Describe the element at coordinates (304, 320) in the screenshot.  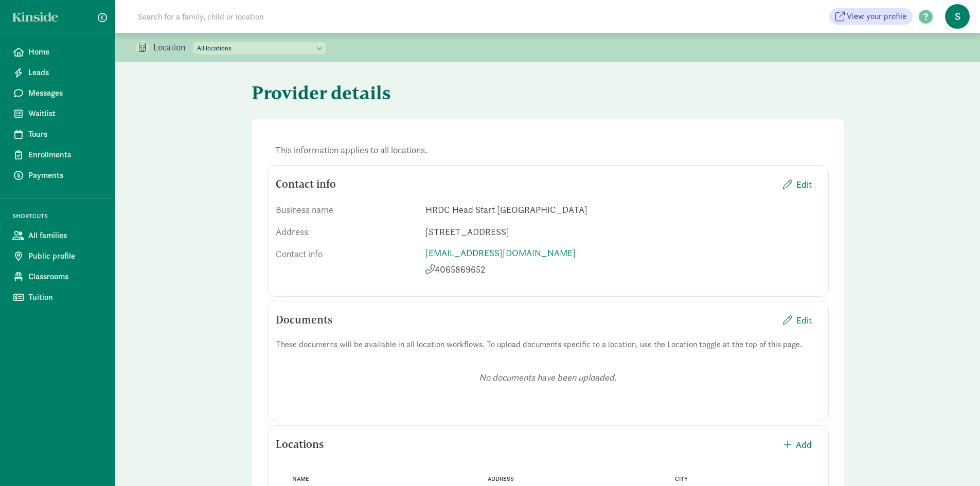
I see `h5: Documents` at that location.